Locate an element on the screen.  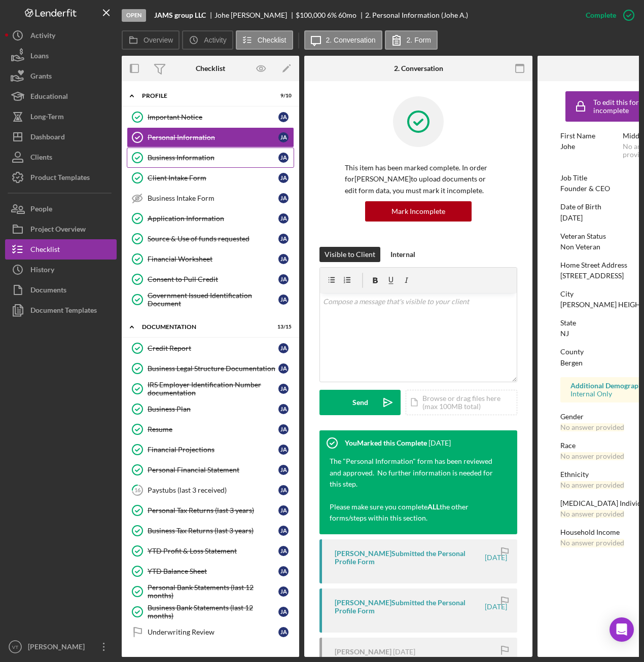
div: Client Intake Form is located at coordinates (213, 178).